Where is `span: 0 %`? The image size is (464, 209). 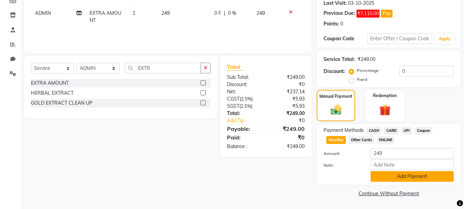 span: 0 % is located at coordinates (232, 13).